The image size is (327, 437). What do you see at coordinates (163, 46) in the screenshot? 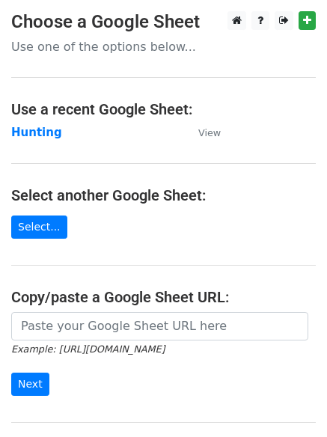
I see `p: Use one of the options below...` at bounding box center [163, 46].